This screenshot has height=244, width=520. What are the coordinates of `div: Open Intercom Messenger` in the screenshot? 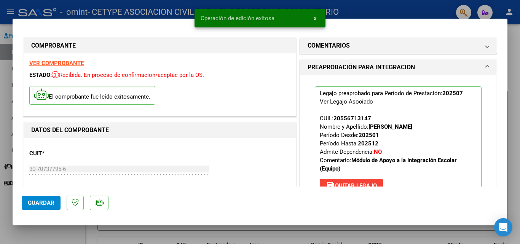 It's located at (503, 227).